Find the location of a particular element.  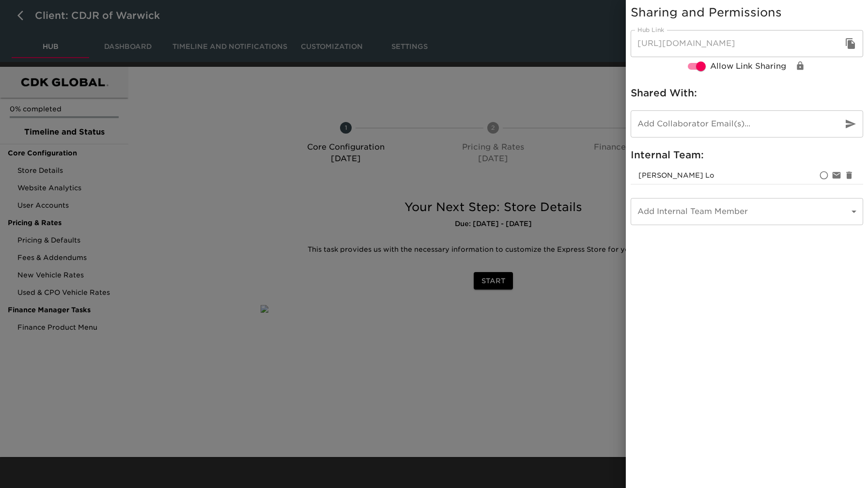

h5: Sharing and Permissions is located at coordinates (746, 12).